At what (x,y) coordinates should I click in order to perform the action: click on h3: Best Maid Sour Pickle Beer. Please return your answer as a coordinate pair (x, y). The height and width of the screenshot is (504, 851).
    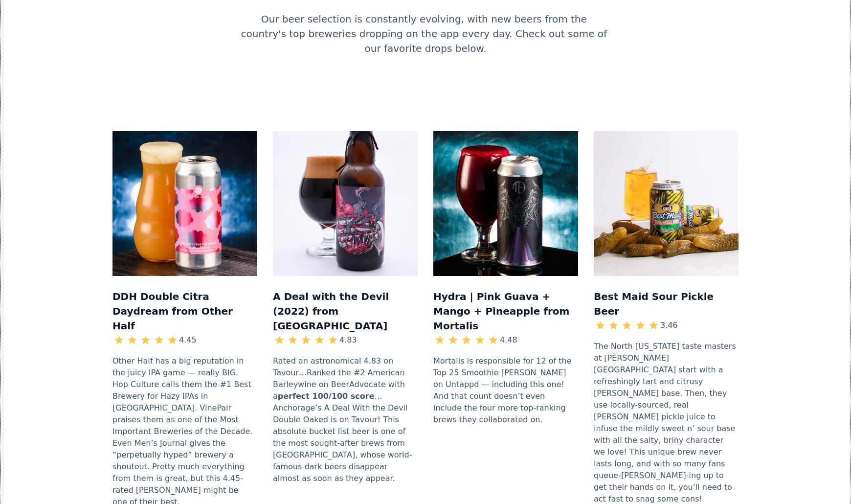
    Looking at the image, I should click on (666, 302).